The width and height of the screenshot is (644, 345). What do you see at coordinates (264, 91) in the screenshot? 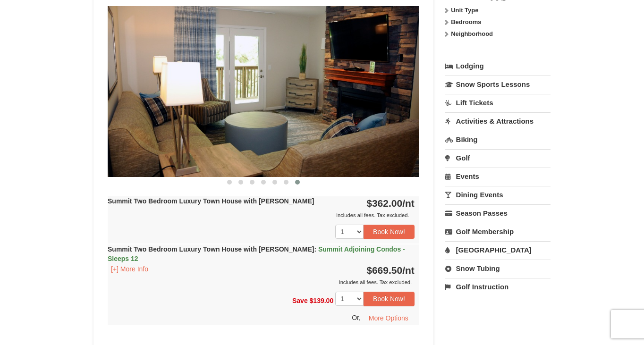
I see `img: 18876286-209-a0fa8fad.png` at bounding box center [264, 91].